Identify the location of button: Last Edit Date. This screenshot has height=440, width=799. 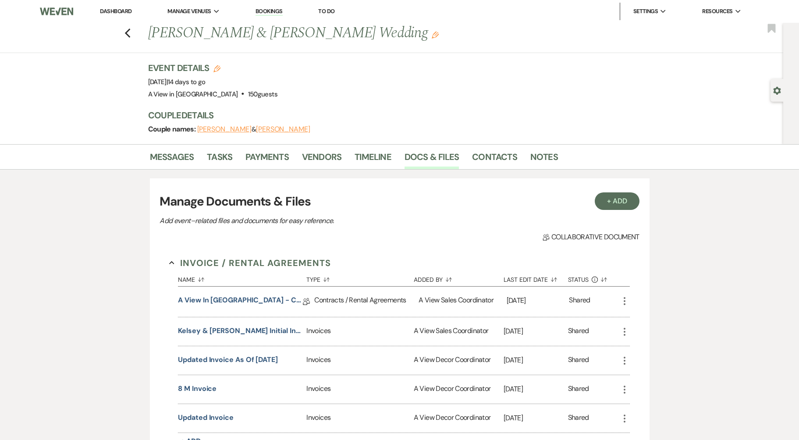
(536, 278).